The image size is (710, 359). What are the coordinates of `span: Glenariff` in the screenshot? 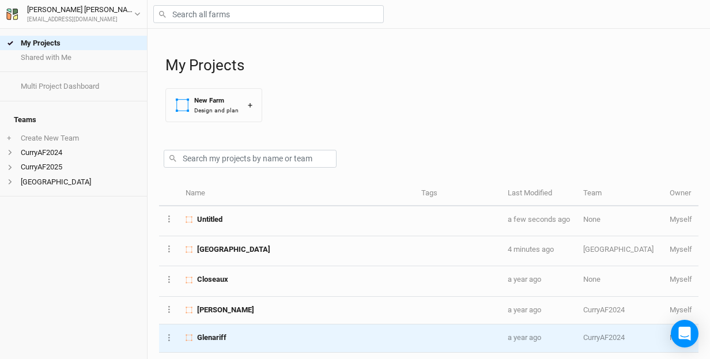 It's located at (212, 338).